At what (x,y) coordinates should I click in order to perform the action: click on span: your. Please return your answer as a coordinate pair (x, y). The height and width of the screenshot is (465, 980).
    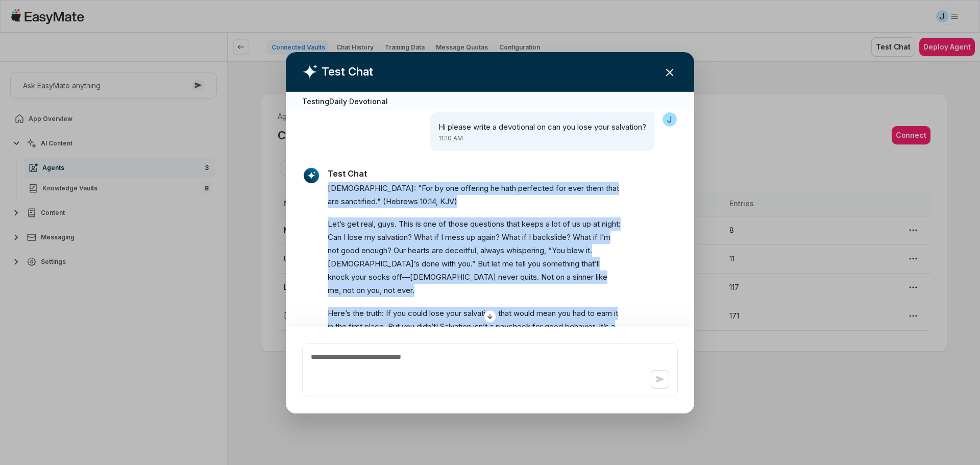
    Looking at the image, I should click on (359, 278).